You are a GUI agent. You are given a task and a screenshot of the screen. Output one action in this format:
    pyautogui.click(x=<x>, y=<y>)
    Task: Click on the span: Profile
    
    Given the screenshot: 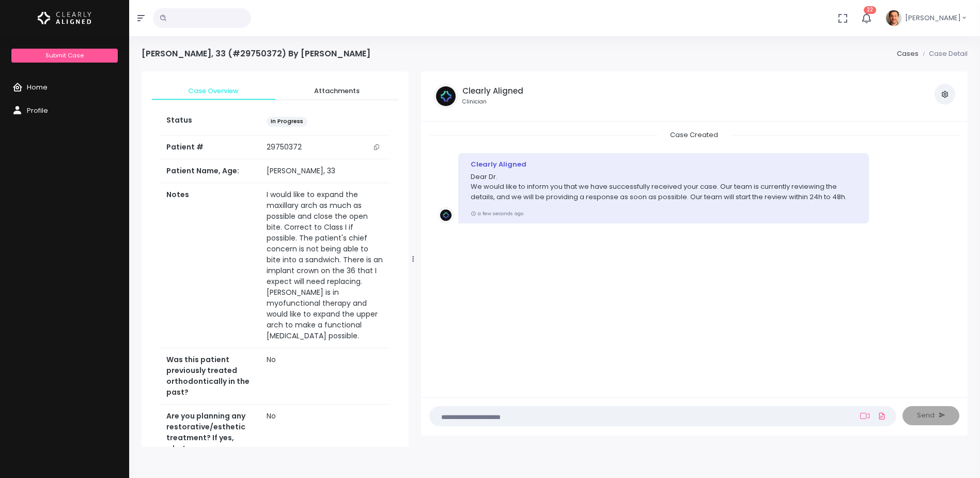 What is the action you would take?
    pyautogui.click(x=37, y=110)
    